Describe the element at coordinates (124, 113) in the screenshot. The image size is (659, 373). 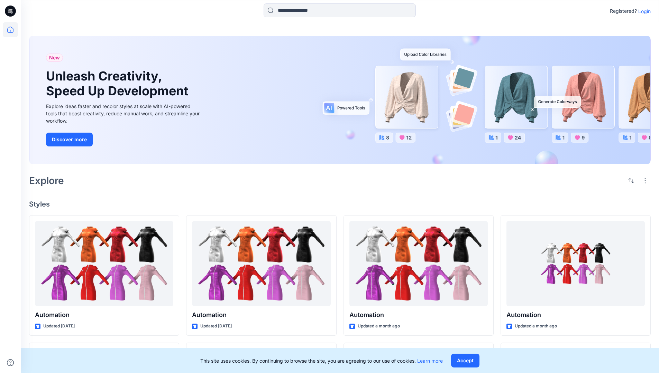
I see `div: Explore ideas faster and recolor styles at scale with AI-powered tools that boost creativity, red...` at that location.